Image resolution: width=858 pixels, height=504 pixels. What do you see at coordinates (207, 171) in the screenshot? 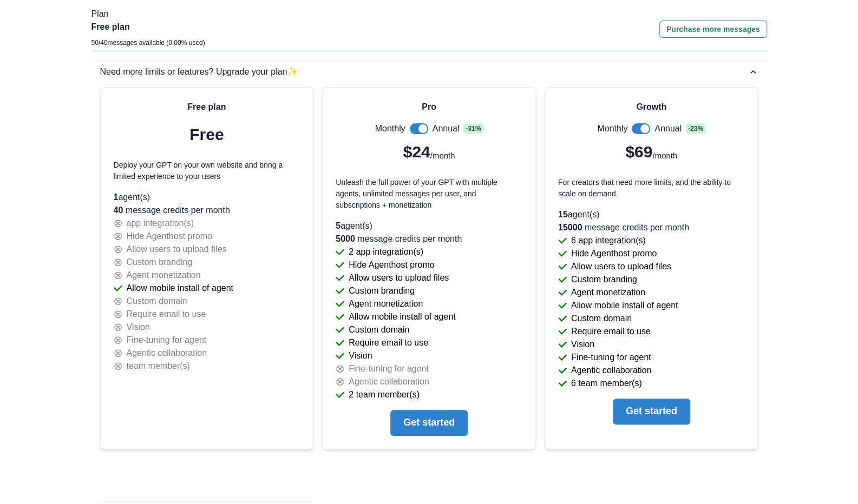
I see `p: Deploy your GPT on your own website and bring a limited experience to your users` at bounding box center [207, 171].